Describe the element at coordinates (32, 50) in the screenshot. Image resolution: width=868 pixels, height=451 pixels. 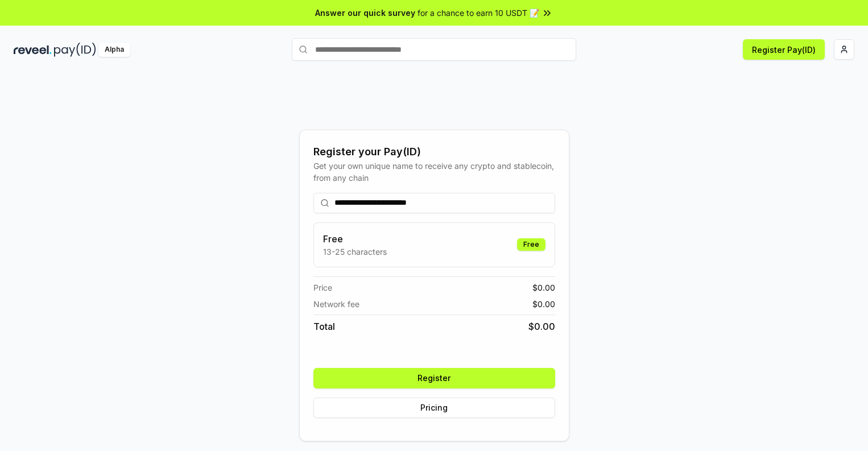
I see `img: reveel_dark` at that location.